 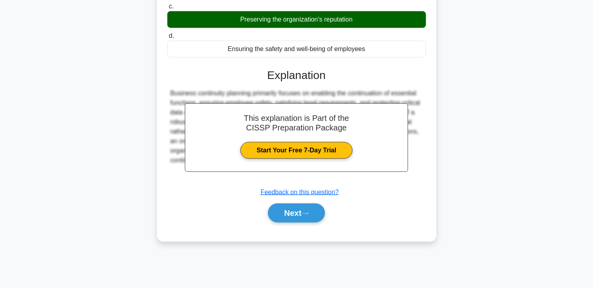 What do you see at coordinates (171, 36) in the screenshot?
I see `span: d.` at bounding box center [171, 36].